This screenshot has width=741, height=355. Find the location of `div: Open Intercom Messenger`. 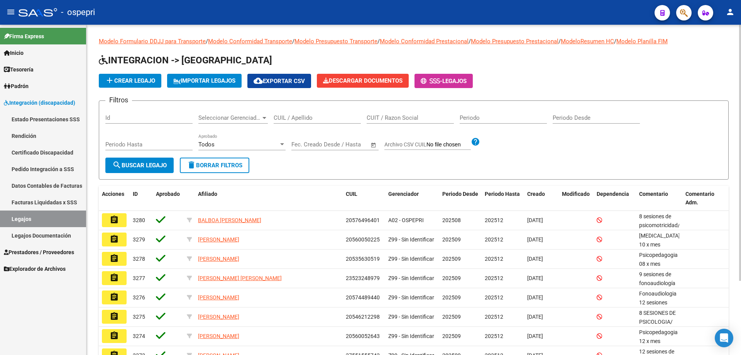

div: Open Intercom Messenger is located at coordinates (724, 338).